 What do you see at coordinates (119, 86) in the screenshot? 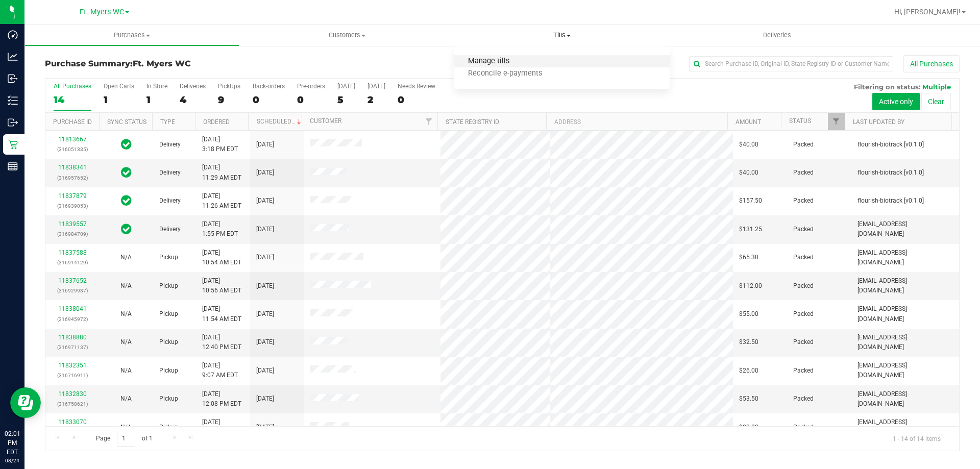
I see `div: Open Carts` at bounding box center [119, 86].